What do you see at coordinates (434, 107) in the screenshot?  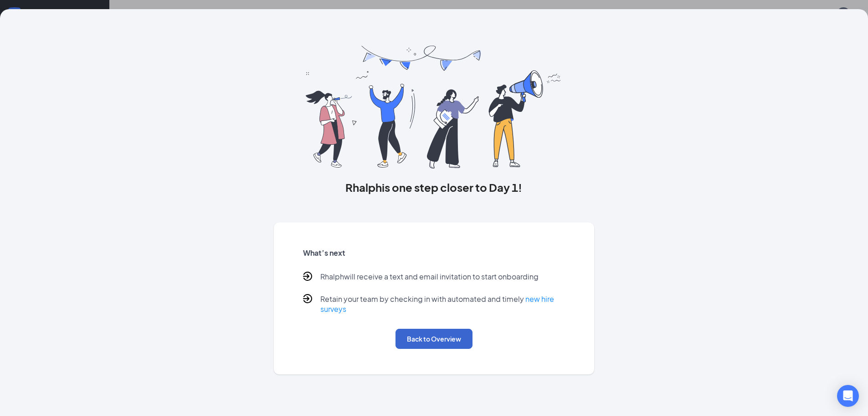 I see `img: you are all set` at bounding box center [434, 107].